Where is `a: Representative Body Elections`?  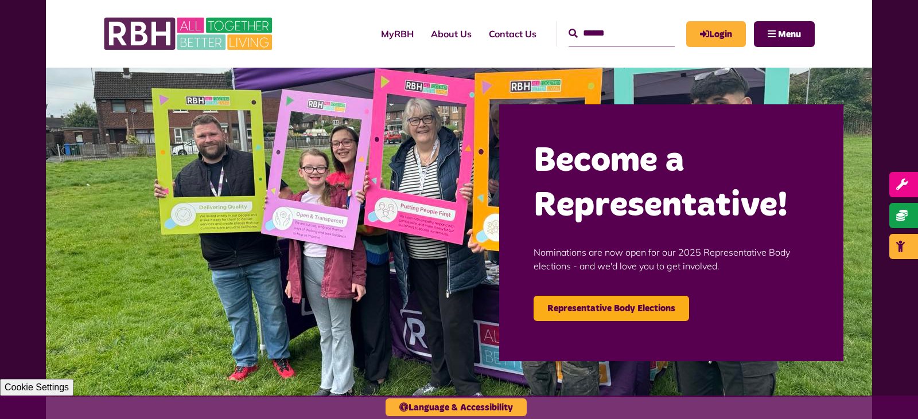 a: Representative Body Elections is located at coordinates (611, 309).